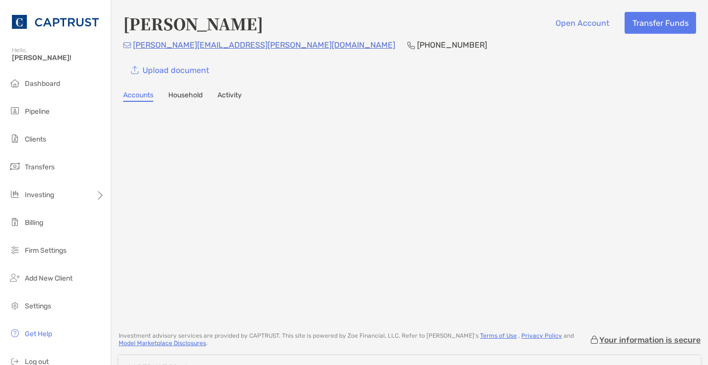  What do you see at coordinates (15, 83) in the screenshot?
I see `img: dashboard icon` at bounding box center [15, 83].